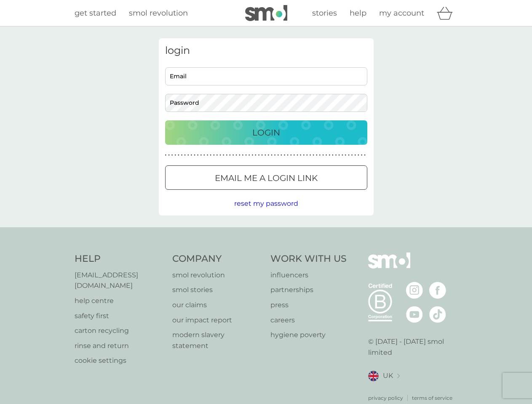 The height and width of the screenshot is (404, 532). What do you see at coordinates (308, 275) in the screenshot?
I see `a: influencers` at bounding box center [308, 275].